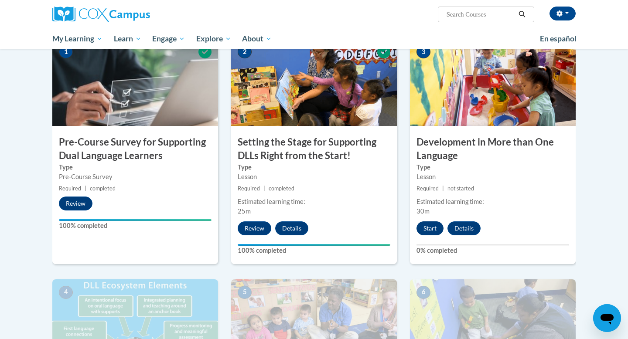 Image resolution: width=628 pixels, height=339 pixels. What do you see at coordinates (66, 293) in the screenshot?
I see `span: 4` at bounding box center [66, 293].